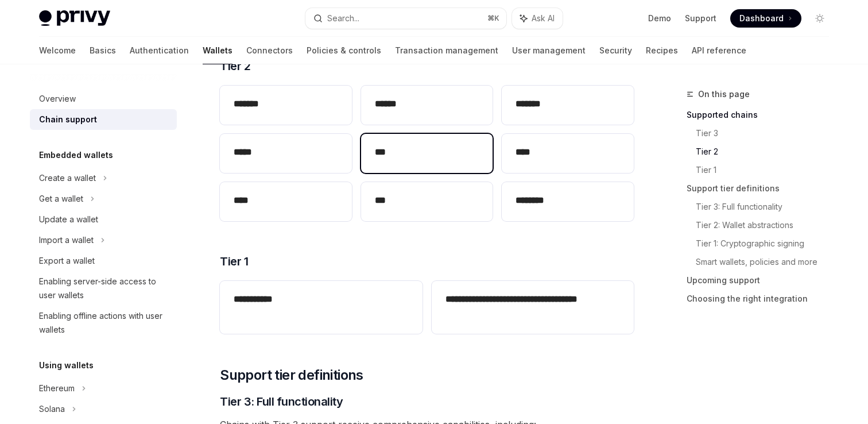 The image size is (868, 424). Describe the element at coordinates (616, 51) in the screenshot. I see `a: Security` at that location.